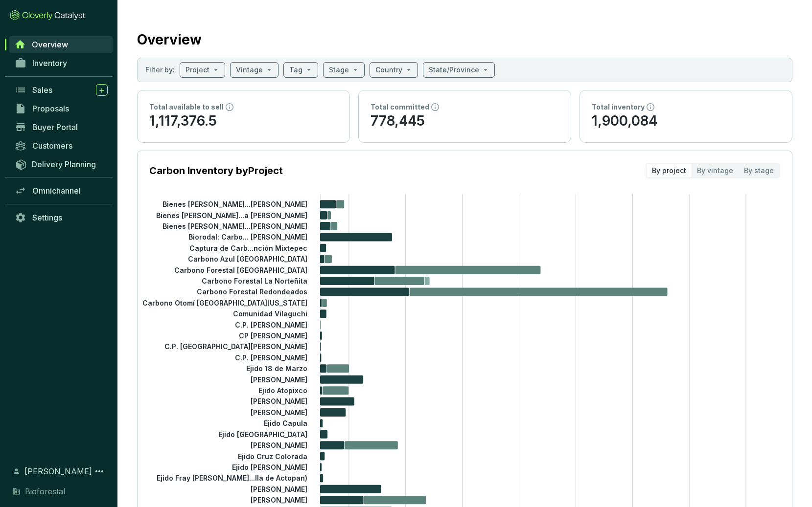  I want to click on a: Customers, so click(61, 146).